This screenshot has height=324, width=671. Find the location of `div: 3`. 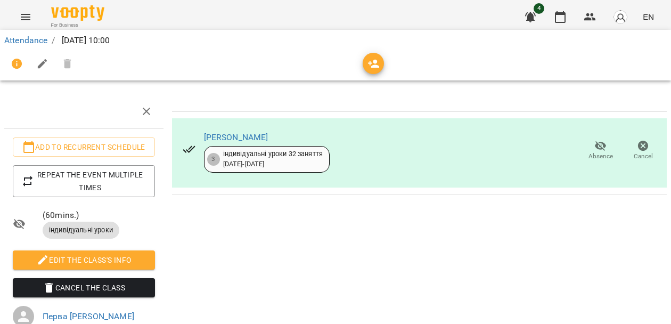

div: 3 is located at coordinates (214, 159).